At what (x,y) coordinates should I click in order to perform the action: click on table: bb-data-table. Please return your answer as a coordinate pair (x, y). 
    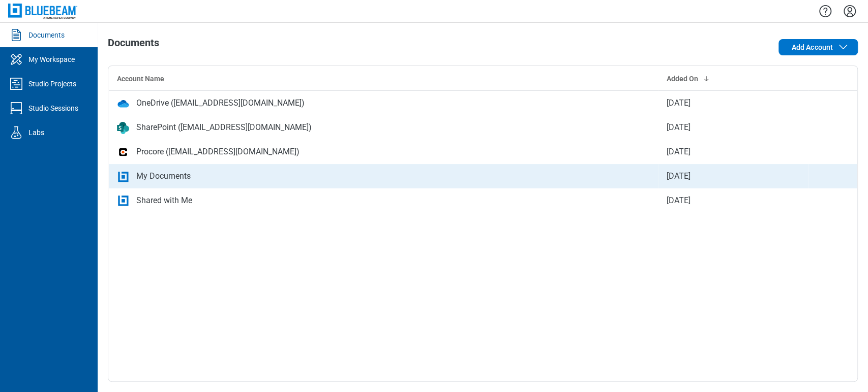
    Looking at the image, I should click on (483, 139).